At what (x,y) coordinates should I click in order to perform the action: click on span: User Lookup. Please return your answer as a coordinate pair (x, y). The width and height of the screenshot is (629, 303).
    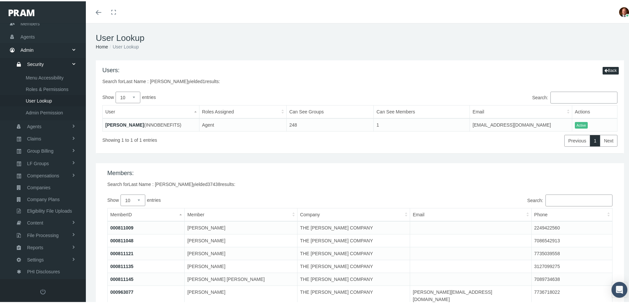
    Looking at the image, I should click on (39, 100).